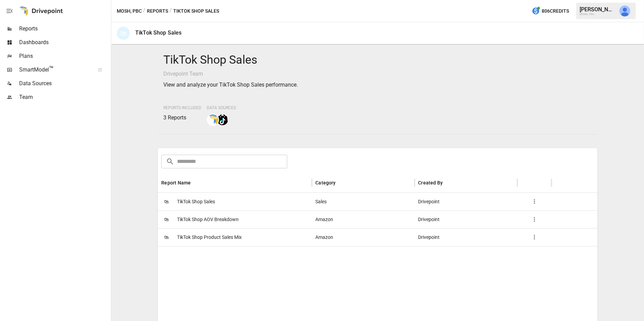 The image size is (644, 321). Describe the element at coordinates (157, 11) in the screenshot. I see `button: Reports` at that location.